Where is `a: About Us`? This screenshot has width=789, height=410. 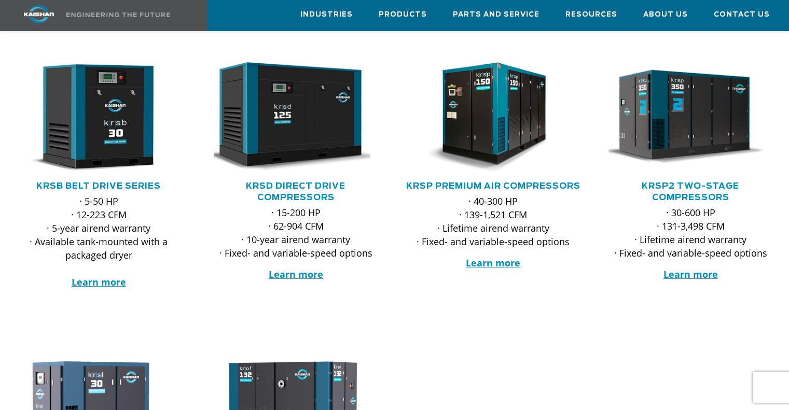 a: About Us is located at coordinates (666, 15).